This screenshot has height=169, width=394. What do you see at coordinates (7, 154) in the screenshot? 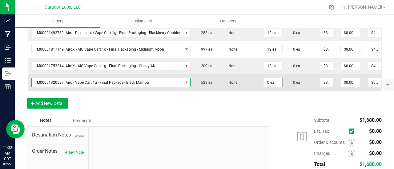
I see `p: 11:33 AM CDT` at bounding box center [7, 154].